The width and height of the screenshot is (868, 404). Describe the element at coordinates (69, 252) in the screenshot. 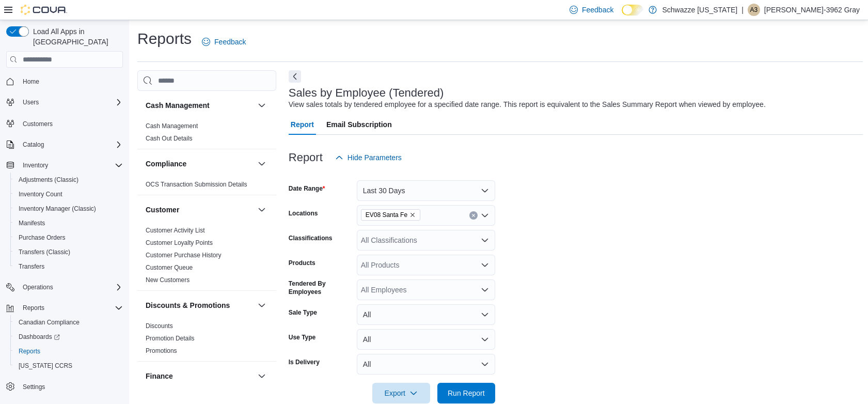

I see `button: Transfers (Classic)` at that location.